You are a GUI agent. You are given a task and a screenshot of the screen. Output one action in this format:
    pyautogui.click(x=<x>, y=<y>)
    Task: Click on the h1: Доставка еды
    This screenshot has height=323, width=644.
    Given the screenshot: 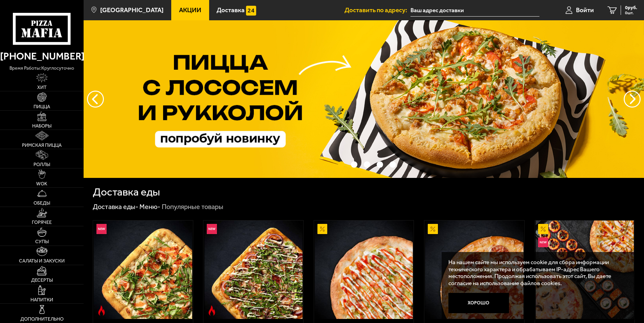 What is the action you would take?
    pyautogui.click(x=126, y=192)
    